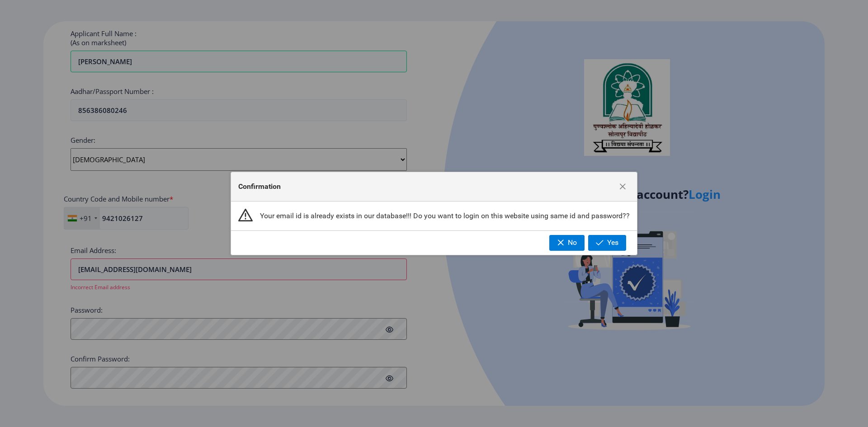  What do you see at coordinates (445, 216) in the screenshot?
I see `span: Your email id is already exists in our database!!! Do you want to login on this website using sam...` at bounding box center [445, 216].